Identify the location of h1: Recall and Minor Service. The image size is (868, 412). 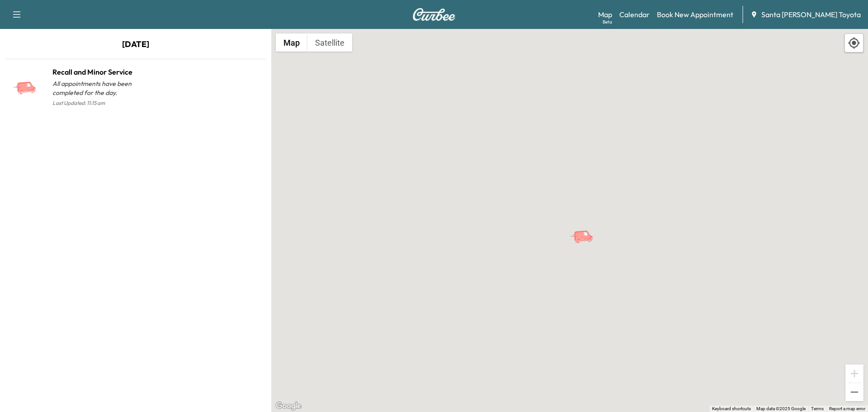
(94, 72).